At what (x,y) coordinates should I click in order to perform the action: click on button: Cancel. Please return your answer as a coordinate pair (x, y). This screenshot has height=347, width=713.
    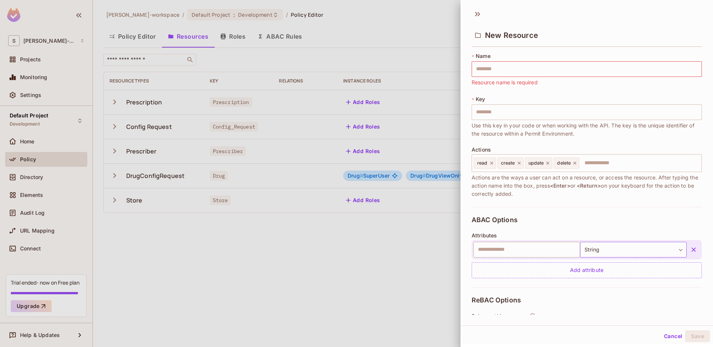
    Looking at the image, I should click on (673, 336).